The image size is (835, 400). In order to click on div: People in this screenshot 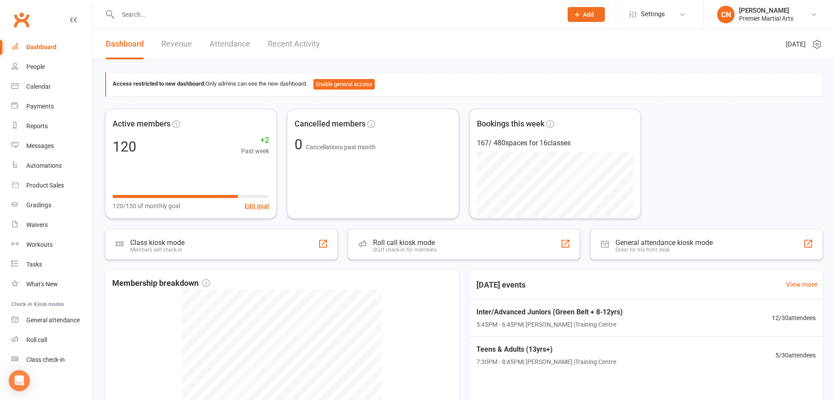, I will do `click(36, 67)`.